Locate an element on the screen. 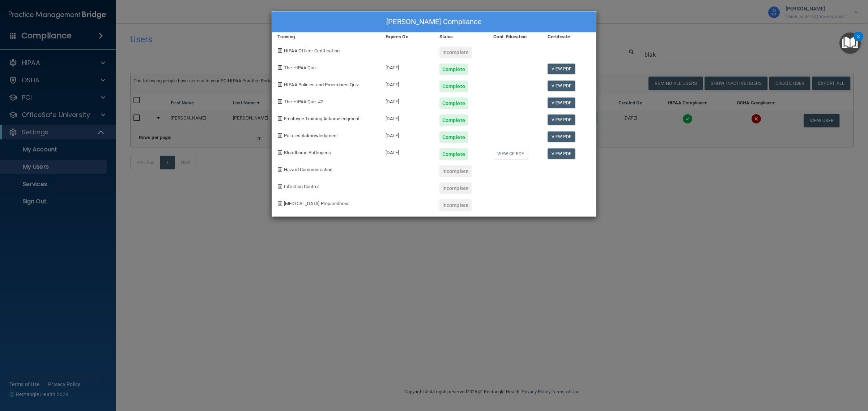  span: HIPAA Policies and Procedures Quiz is located at coordinates (321, 84).